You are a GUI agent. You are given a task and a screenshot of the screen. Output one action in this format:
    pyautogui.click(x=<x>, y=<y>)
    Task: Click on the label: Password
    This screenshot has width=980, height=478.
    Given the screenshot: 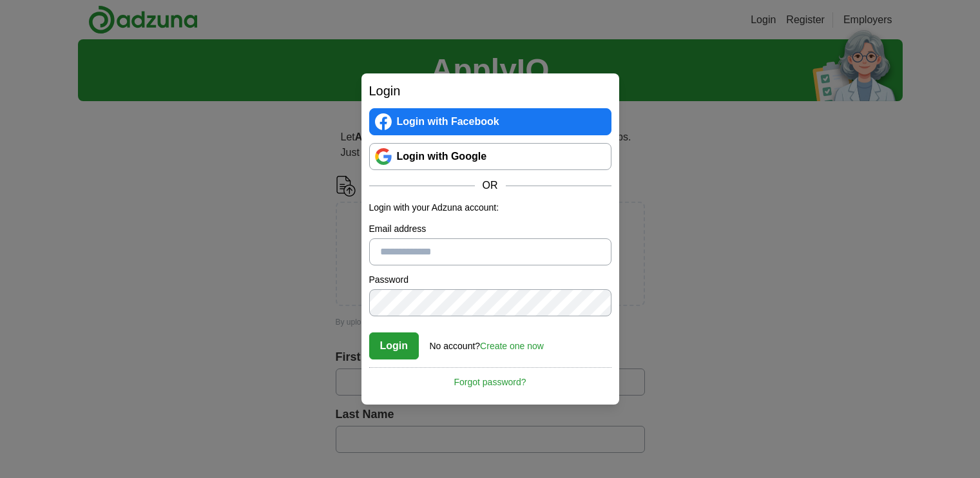 What is the action you would take?
    pyautogui.click(x=490, y=280)
    